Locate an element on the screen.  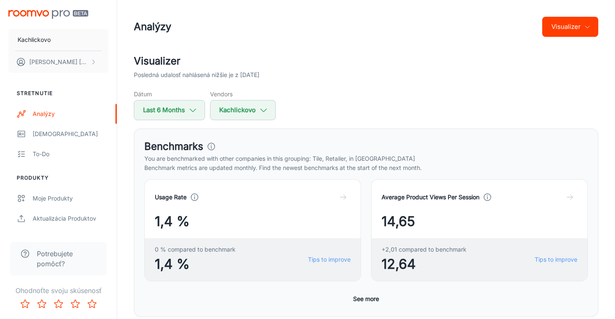
button: Rate 2 star is located at coordinates (42, 304).